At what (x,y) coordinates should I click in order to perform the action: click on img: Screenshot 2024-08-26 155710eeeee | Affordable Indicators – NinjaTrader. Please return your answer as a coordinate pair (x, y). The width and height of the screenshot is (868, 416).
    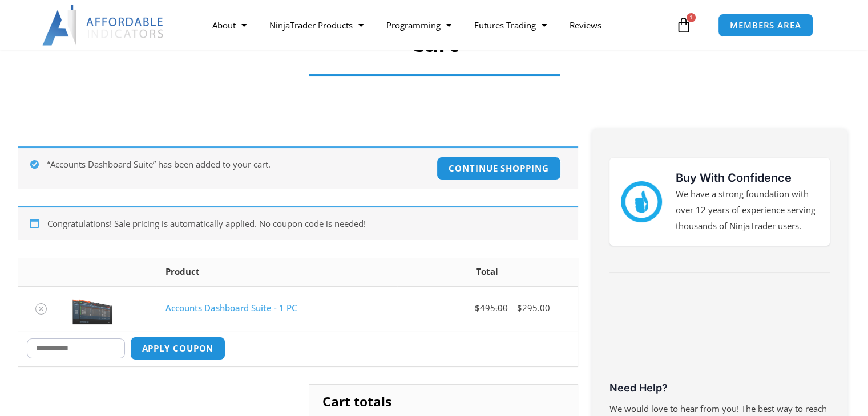
    Looking at the image, I should click on (92, 308).